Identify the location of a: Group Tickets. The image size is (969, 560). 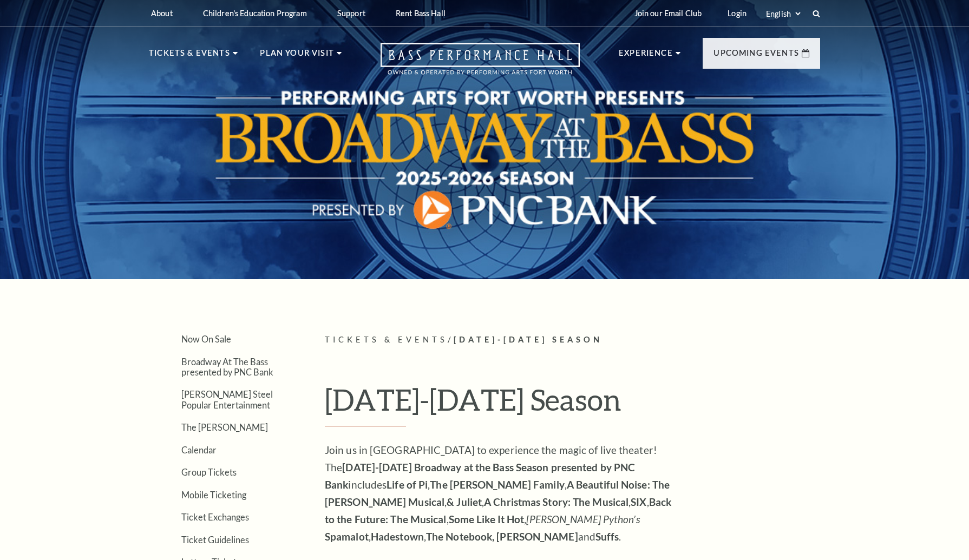
(209, 472).